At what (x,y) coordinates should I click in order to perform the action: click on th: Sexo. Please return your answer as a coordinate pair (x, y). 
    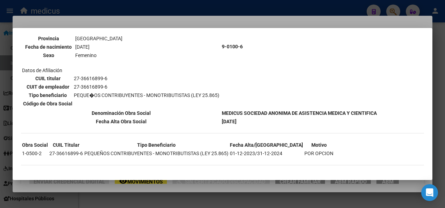
    Looking at the image, I should click on (48, 55).